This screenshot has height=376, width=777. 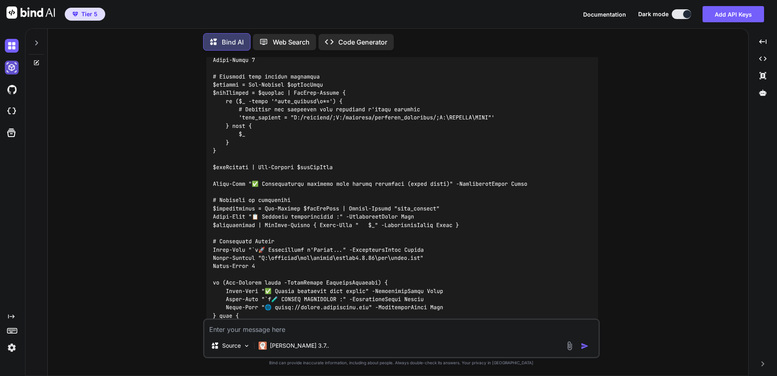 What do you see at coordinates (291, 42) in the screenshot?
I see `p: Web Search` at bounding box center [291, 42].